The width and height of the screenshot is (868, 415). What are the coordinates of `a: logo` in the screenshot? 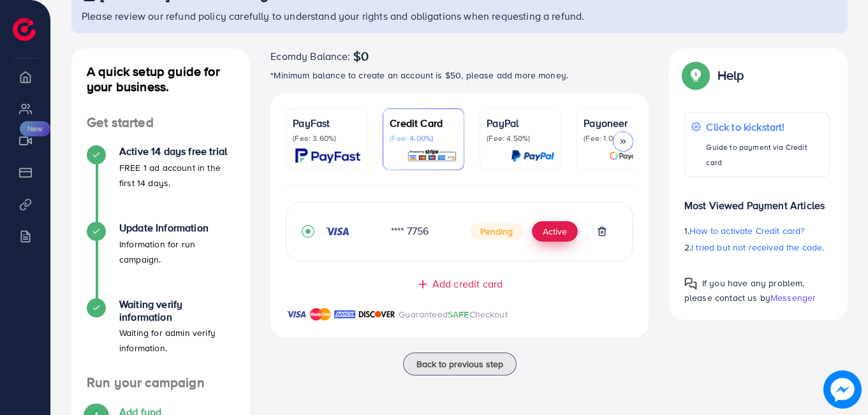 It's located at (24, 30).